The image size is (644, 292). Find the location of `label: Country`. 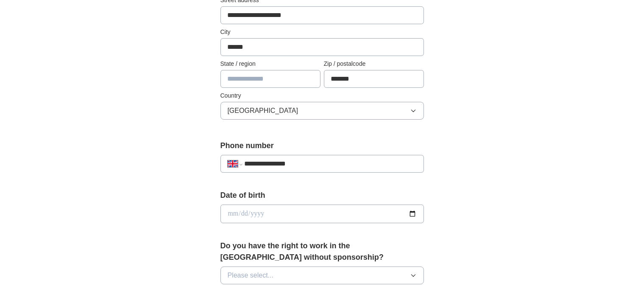

label: Country is located at coordinates (322, 95).